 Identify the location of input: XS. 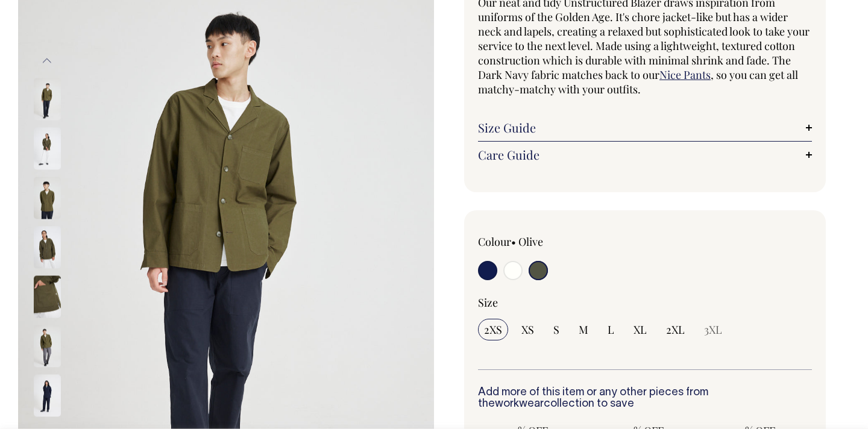
(528, 330).